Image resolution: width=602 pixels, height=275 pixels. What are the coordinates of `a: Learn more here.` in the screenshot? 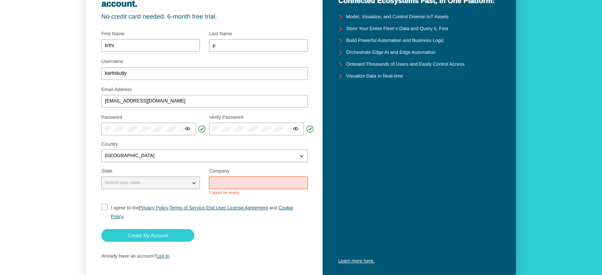 It's located at (356, 261).